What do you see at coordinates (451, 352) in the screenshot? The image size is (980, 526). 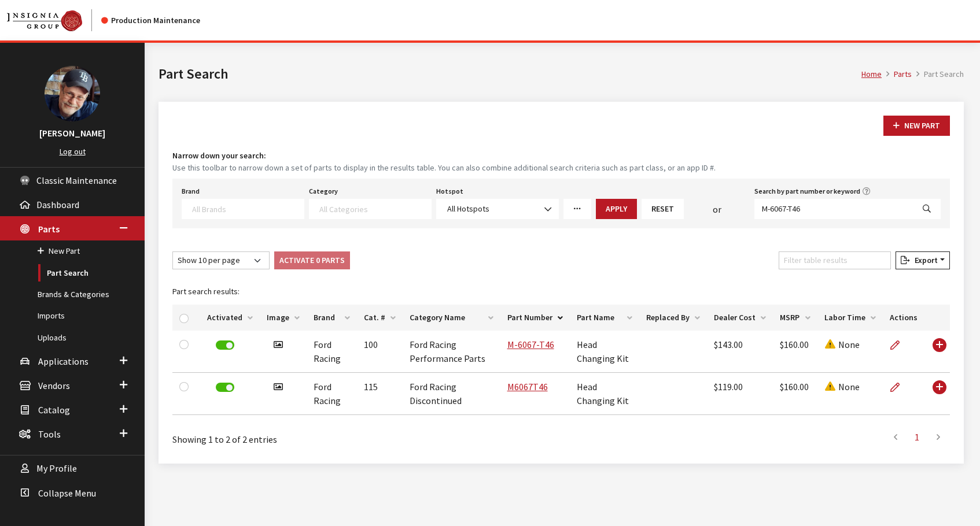 I see `td: Ford Racing Performance Parts` at bounding box center [451, 352].